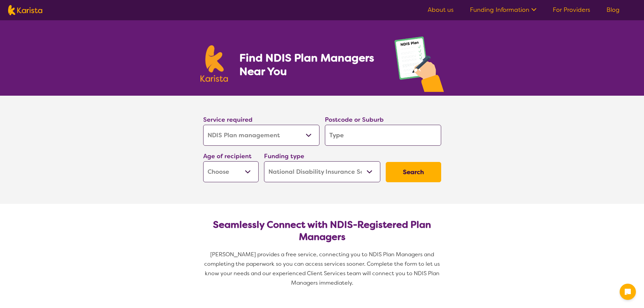 The image size is (644, 308). I want to click on label: Age of recipient, so click(227, 157).